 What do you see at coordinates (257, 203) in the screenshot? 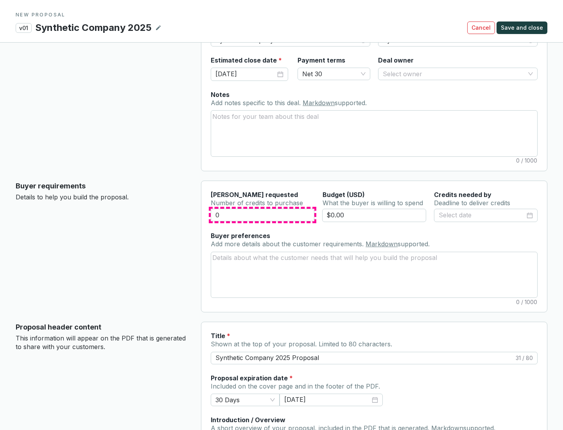
I see `span: Number of credits to purchase` at bounding box center [257, 203].